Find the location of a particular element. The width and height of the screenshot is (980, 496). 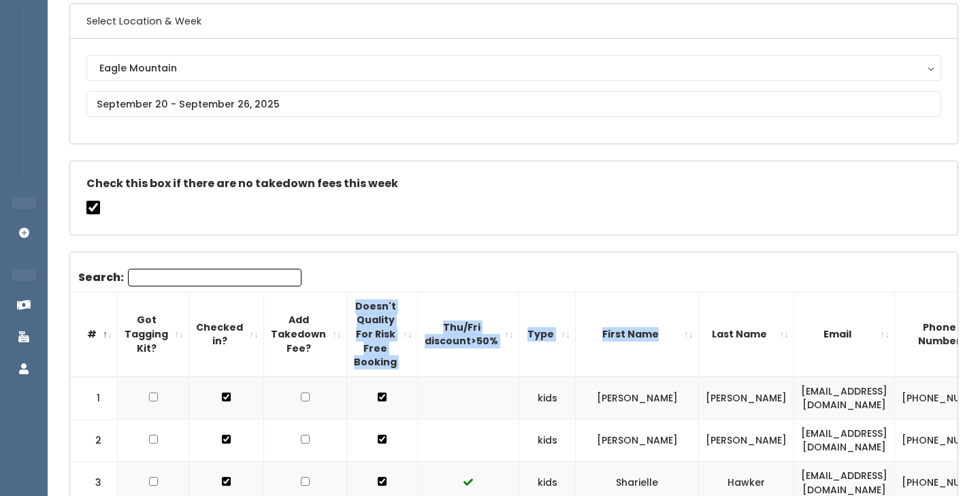

th: Got Tagging Kit?: activate to sort column ascending is located at coordinates (153, 334).